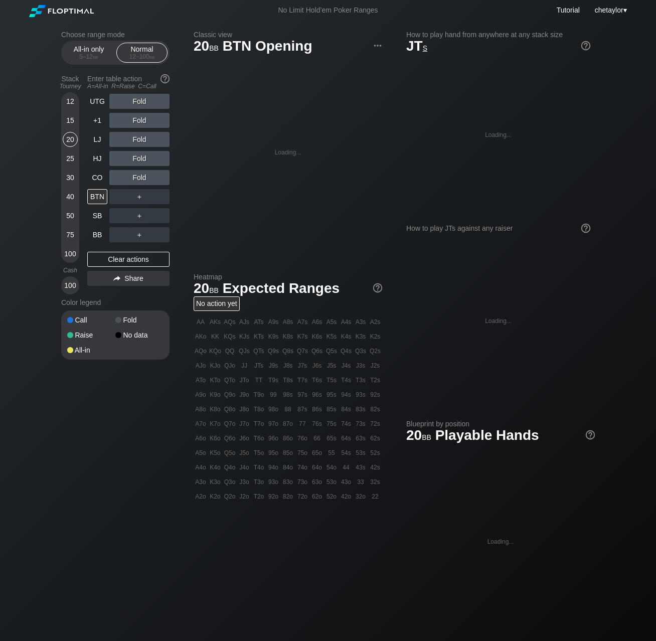 Image resolution: width=656 pixels, height=641 pixels. What do you see at coordinates (360, 380) in the screenshot?
I see `div: T3s` at bounding box center [360, 380].